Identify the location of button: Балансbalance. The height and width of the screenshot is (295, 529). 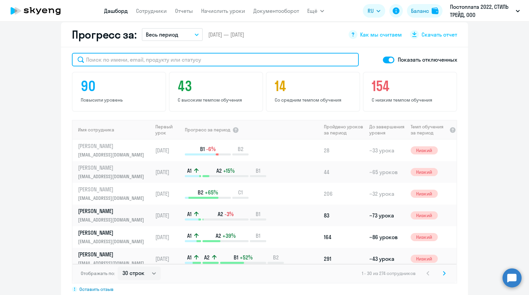
(424, 11).